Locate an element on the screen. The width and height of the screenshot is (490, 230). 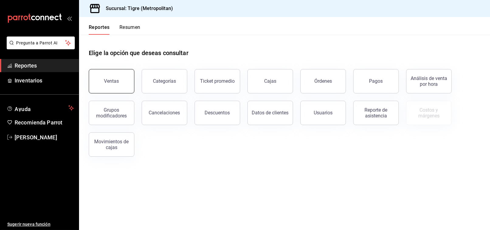
button: Pagos is located at coordinates (376, 81).